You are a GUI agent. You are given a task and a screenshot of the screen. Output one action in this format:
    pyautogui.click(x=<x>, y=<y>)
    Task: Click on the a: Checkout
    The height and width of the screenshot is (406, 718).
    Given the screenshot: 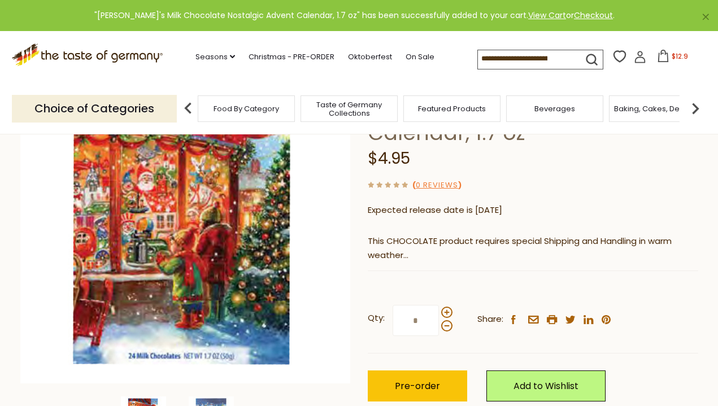 What is the action you would take?
    pyautogui.click(x=593, y=15)
    